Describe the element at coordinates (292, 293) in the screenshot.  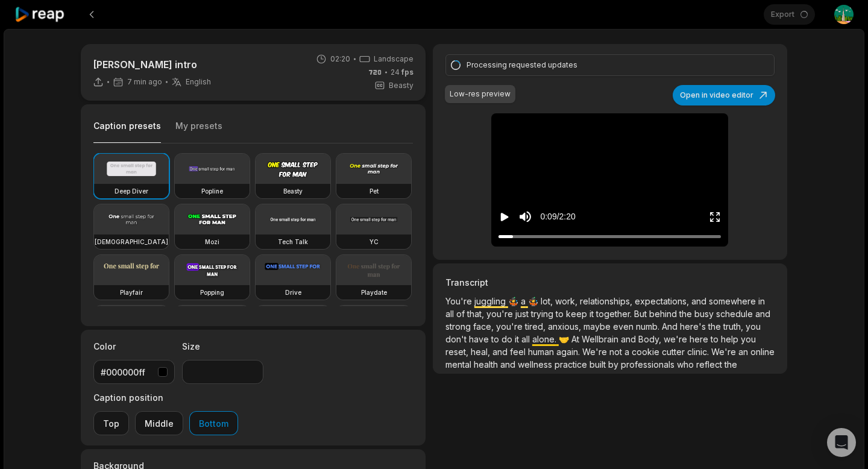
I see `h3: Drive` at that location.